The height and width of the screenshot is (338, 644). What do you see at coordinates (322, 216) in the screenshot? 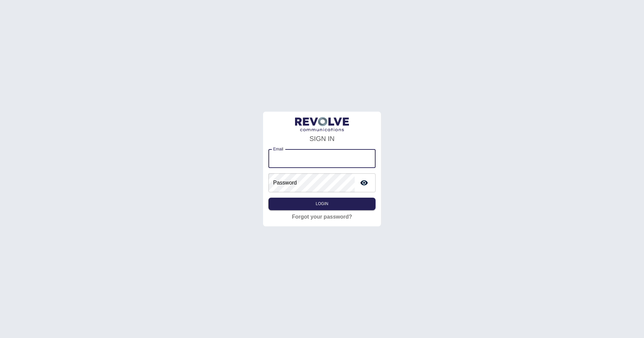
I see `a: Forgot your password?` at bounding box center [322, 216].